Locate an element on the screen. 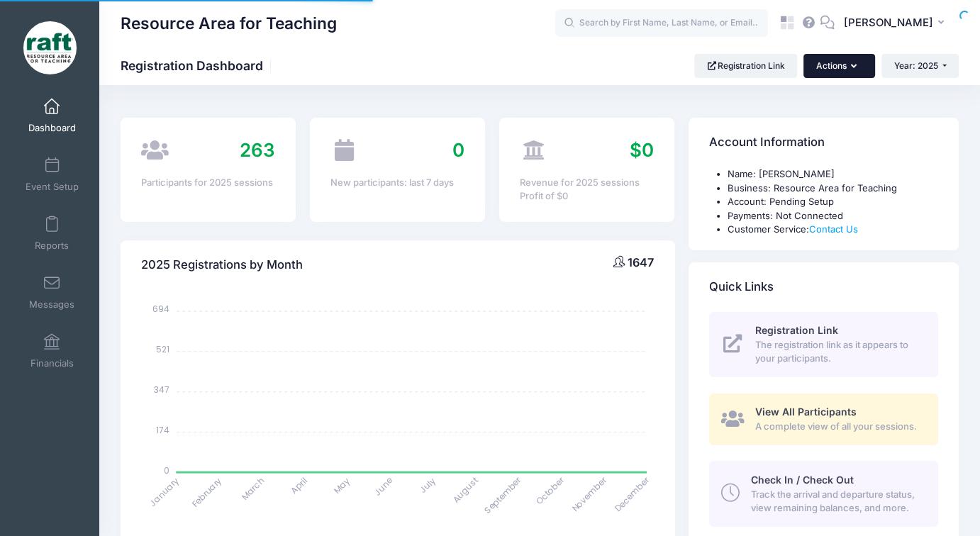 The height and width of the screenshot is (536, 980). a: Financials is located at coordinates (52, 351).